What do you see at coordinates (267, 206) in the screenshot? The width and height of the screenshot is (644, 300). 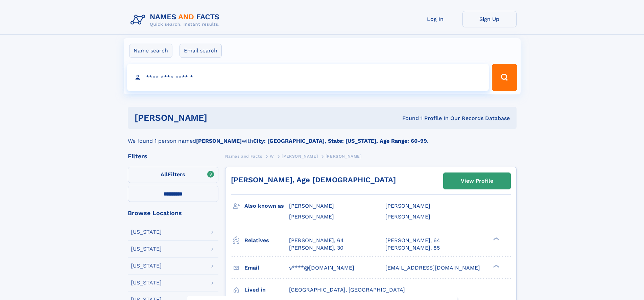 I see `h3: Also known as` at bounding box center [267, 206].